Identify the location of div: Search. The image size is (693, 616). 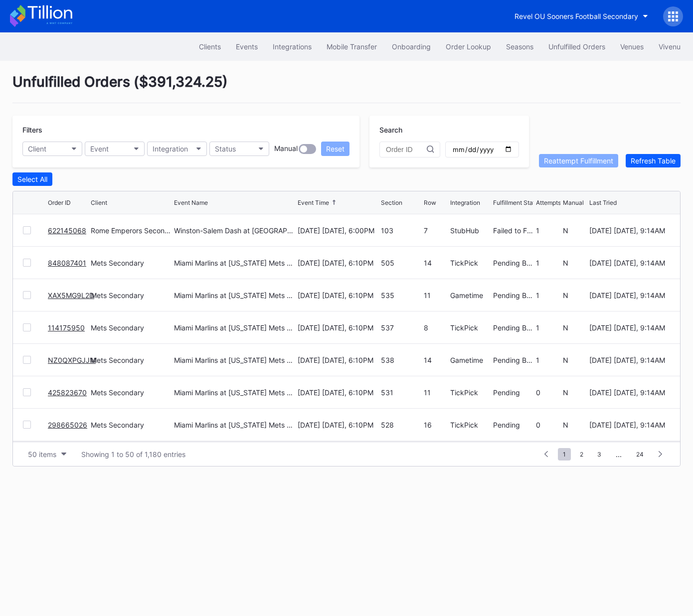
(449, 129).